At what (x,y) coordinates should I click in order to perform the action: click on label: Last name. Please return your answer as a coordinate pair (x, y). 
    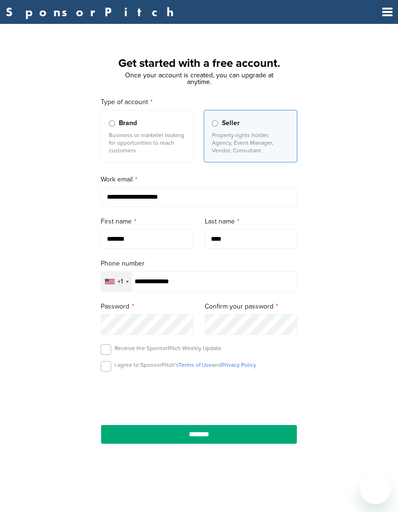
    Looking at the image, I should click on (251, 221).